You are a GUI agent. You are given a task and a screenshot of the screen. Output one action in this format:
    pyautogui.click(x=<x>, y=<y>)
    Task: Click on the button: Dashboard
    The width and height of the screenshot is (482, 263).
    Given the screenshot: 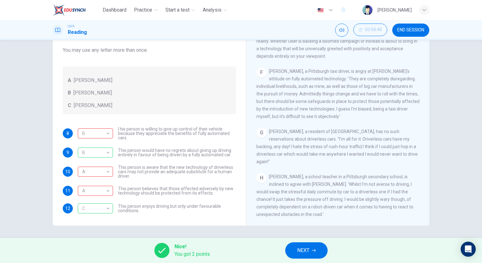 What is the action you would take?
    pyautogui.click(x=115, y=10)
    